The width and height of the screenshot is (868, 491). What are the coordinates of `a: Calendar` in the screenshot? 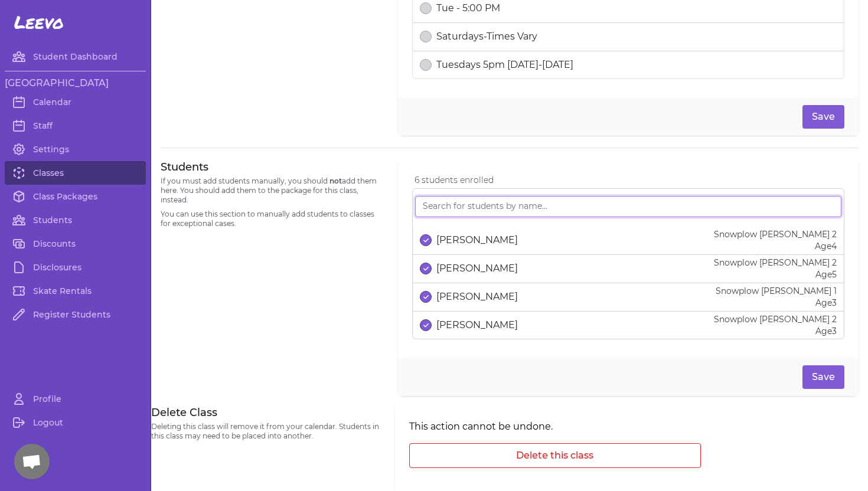 It's located at (75, 102).